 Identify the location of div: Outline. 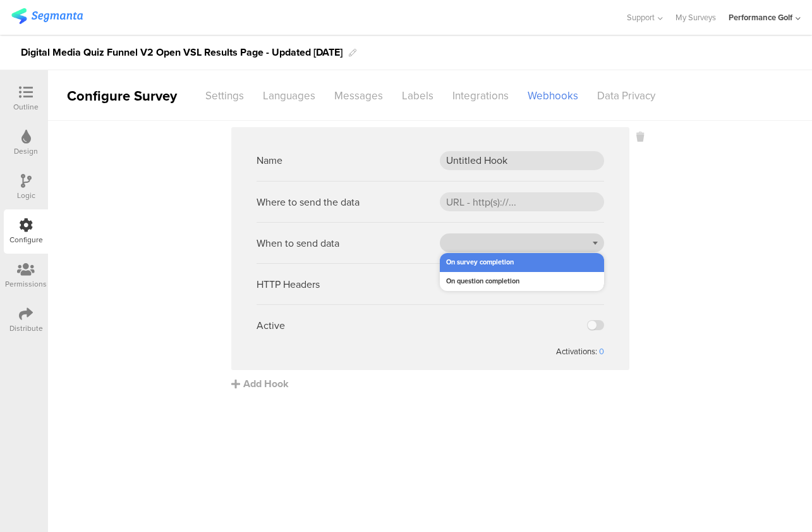
(26, 107).